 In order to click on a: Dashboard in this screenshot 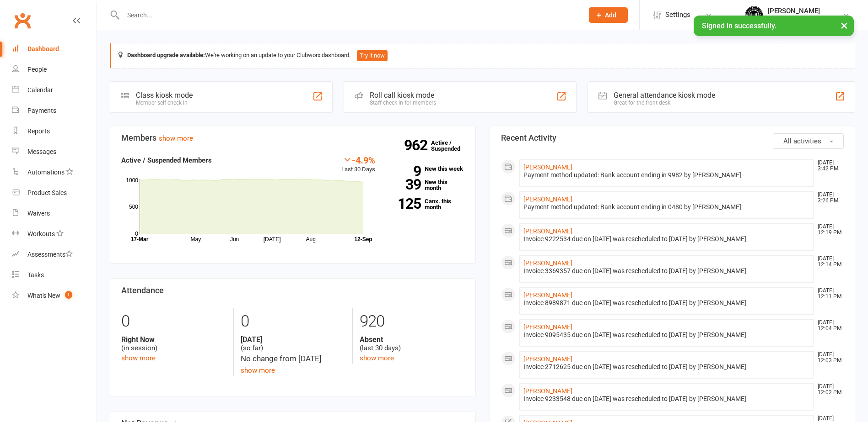, I will do `click(54, 49)`.